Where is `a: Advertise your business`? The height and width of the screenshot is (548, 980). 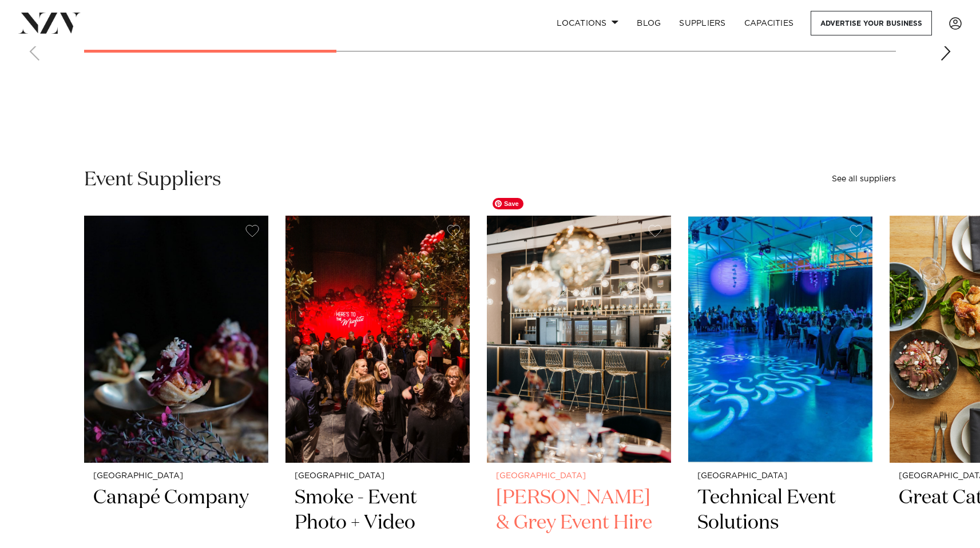 a: Advertise your business is located at coordinates (871, 23).